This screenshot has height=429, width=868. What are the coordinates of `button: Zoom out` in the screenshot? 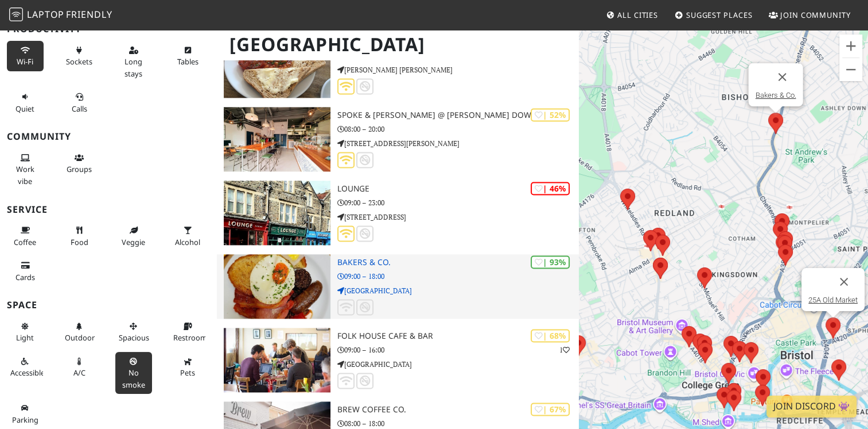 It's located at (852, 69).